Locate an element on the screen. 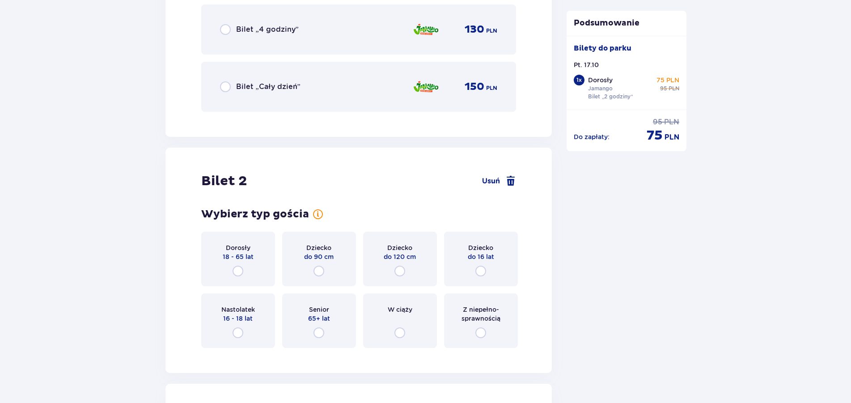 The width and height of the screenshot is (851, 403). p: Jamango is located at coordinates (600, 89).